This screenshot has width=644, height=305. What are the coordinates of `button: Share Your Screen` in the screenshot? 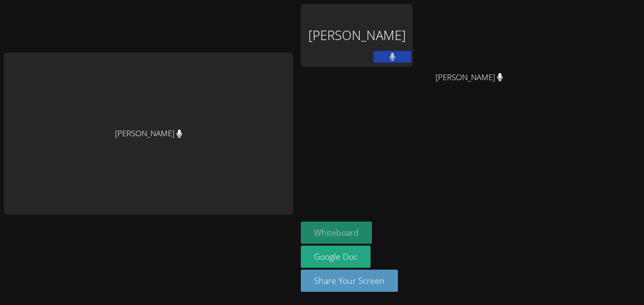 It's located at (349, 280).